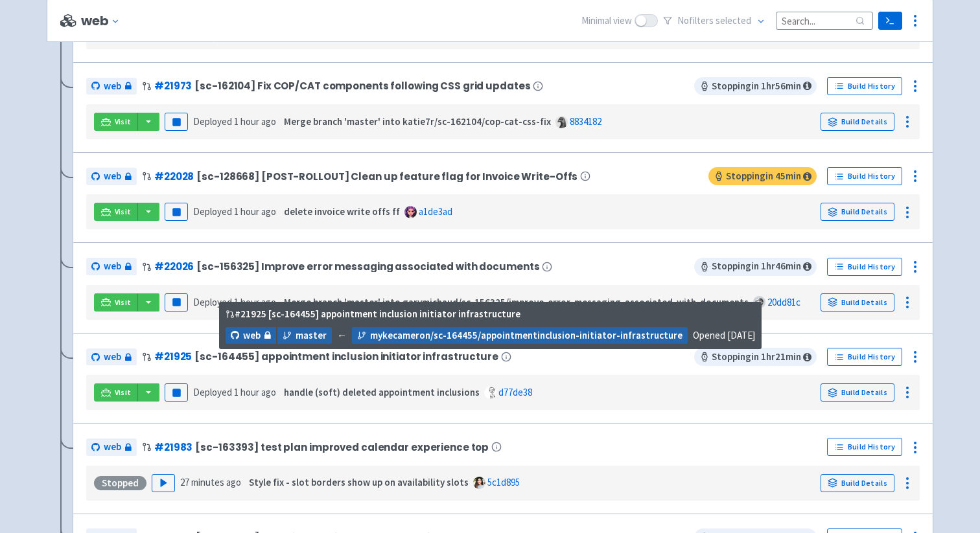 This screenshot has width=980, height=533. What do you see at coordinates (173, 447) in the screenshot?
I see `a: #21983` at bounding box center [173, 447].